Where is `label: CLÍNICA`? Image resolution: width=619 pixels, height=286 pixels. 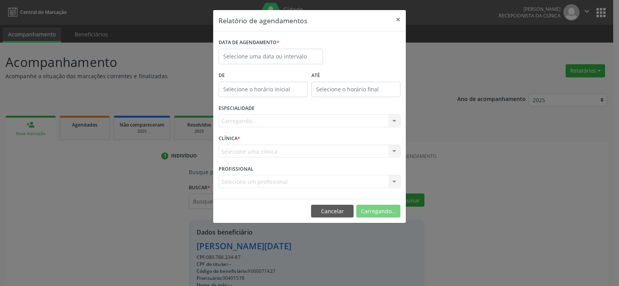 label: CLÍNICA is located at coordinates (229, 139).